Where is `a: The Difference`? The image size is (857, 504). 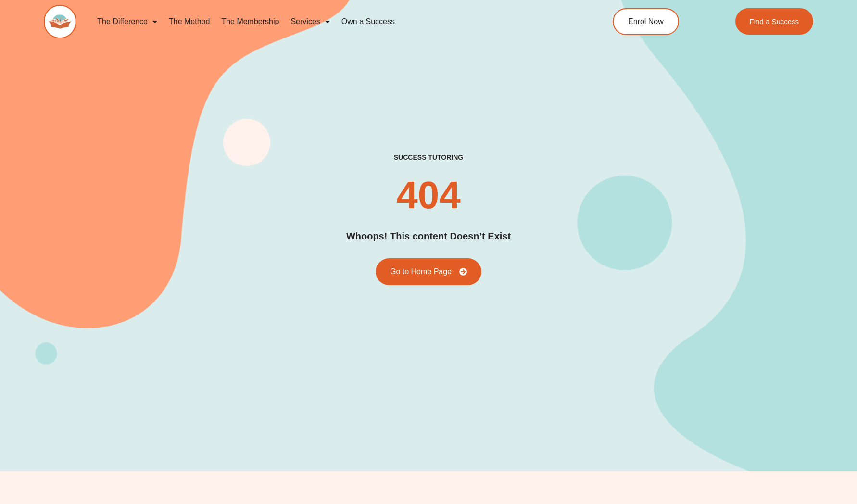 a: The Difference is located at coordinates (127, 22).